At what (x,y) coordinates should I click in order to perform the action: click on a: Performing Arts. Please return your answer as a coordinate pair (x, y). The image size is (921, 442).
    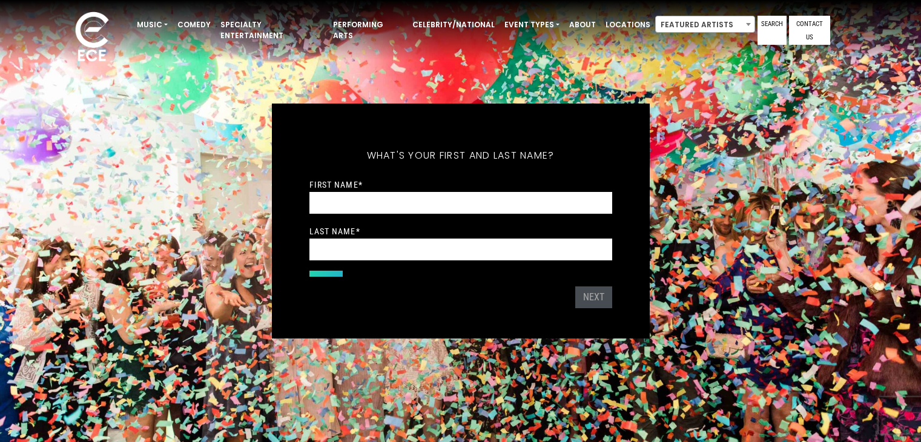
    Looking at the image, I should click on (368, 30).